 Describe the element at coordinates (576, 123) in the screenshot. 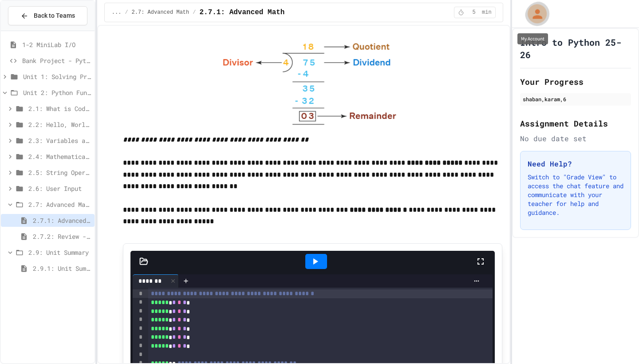

I see `h2: Assignment Details` at that location.